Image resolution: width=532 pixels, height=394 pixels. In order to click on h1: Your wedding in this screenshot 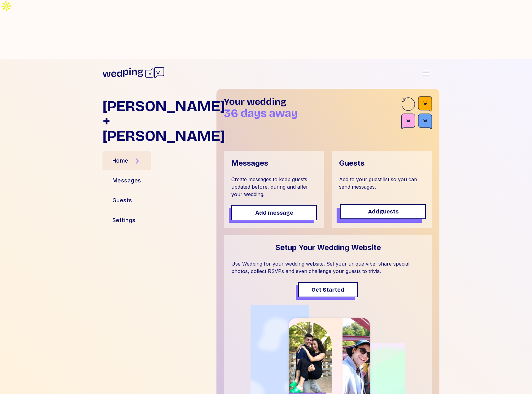, I will do `click(312, 102)`.